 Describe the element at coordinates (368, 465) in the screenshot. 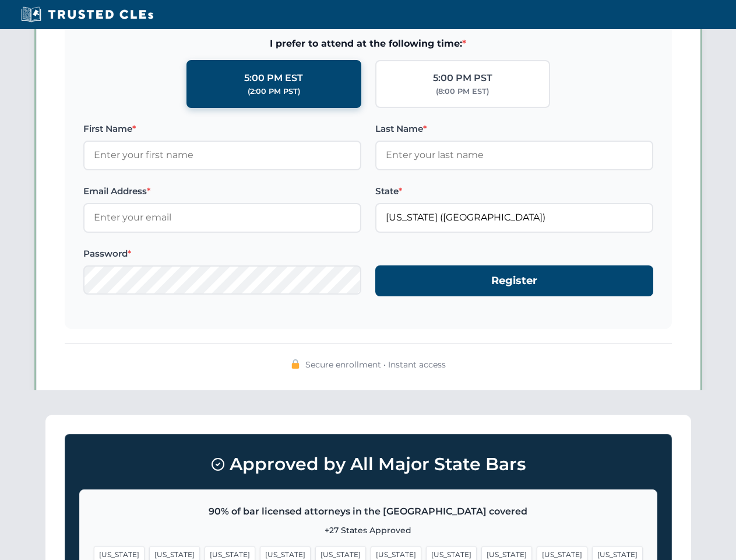

I see `h3: Approved by All Major State Bars` at that location.